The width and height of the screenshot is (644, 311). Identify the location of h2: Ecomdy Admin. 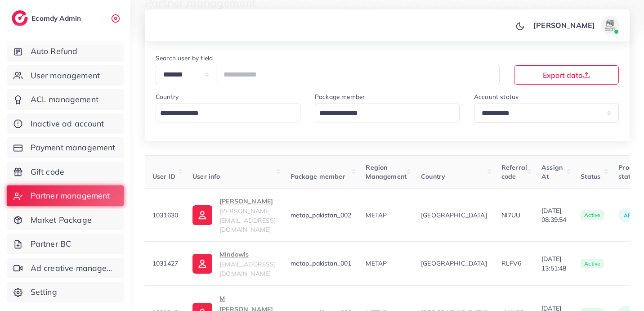
(57, 18).